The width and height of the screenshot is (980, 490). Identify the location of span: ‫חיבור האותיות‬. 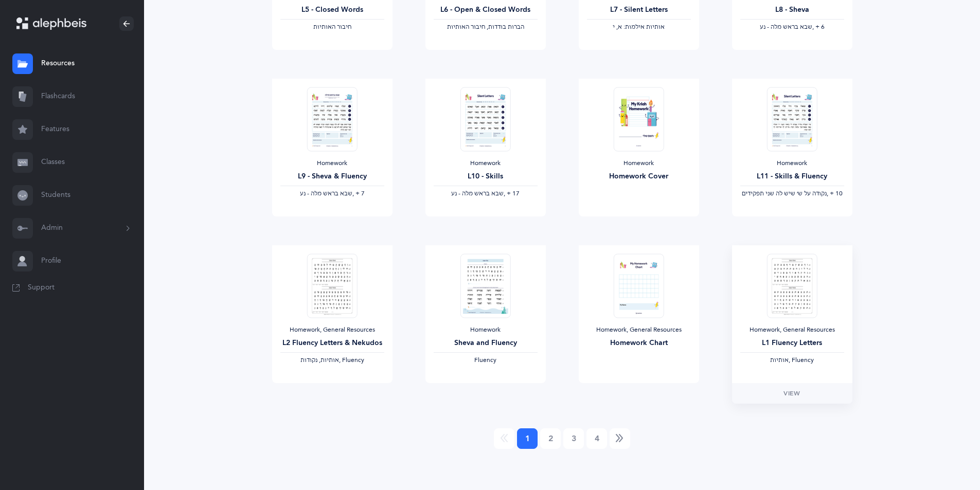
(332, 27).